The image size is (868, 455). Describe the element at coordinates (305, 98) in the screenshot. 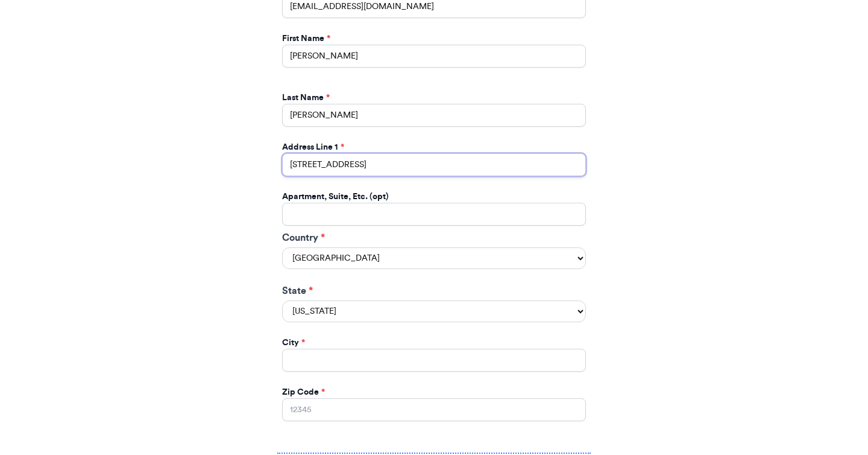

I see `label: Last Name` at that location.